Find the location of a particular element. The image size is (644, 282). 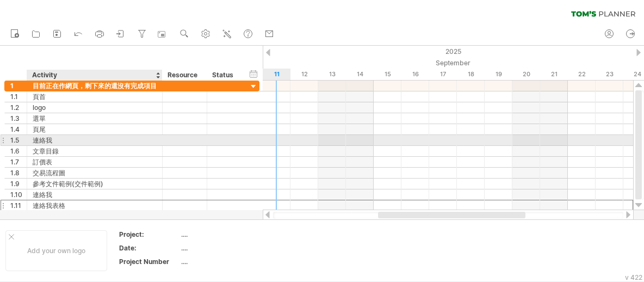

div: Activity is located at coordinates (94, 75).